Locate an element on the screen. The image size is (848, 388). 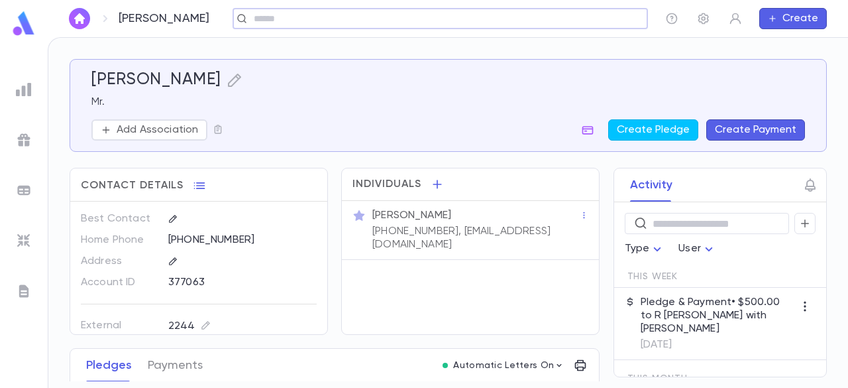
img: logo is located at coordinates (24, 23).